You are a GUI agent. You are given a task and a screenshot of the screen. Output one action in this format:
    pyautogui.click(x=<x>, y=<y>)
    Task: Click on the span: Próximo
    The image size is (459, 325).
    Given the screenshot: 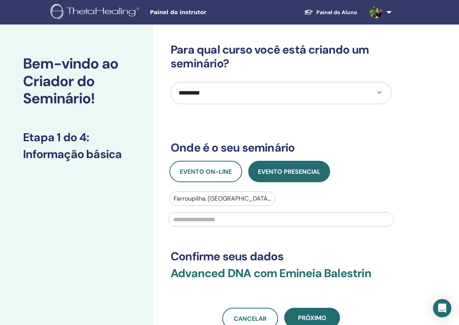 What is the action you would take?
    pyautogui.click(x=312, y=317)
    